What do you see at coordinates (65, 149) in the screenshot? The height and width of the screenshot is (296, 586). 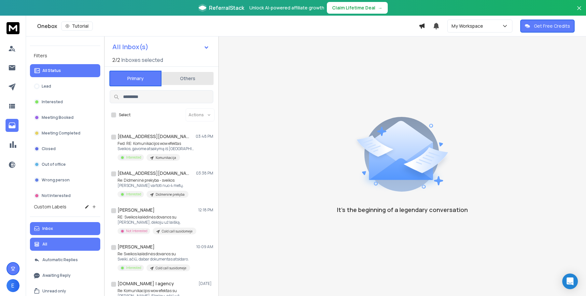 I see `button: Closed` at bounding box center [65, 149].